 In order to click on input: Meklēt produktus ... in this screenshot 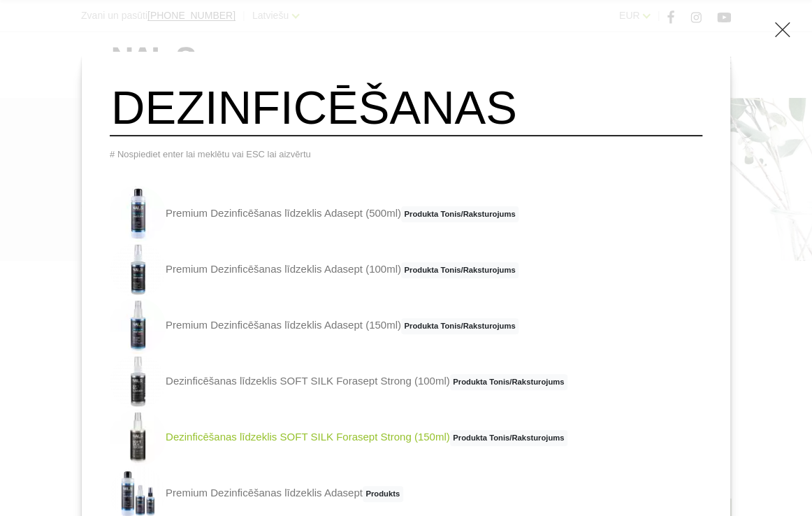, I will do `click(406, 107)`.